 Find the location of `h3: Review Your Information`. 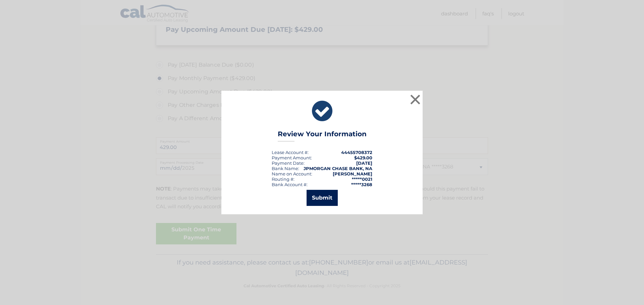

h3: Review Your Information is located at coordinates (322, 136).